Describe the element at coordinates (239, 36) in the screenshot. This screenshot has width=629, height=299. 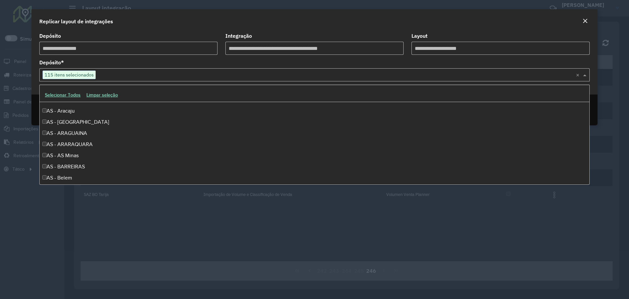
I see `label: Integração` at that location.